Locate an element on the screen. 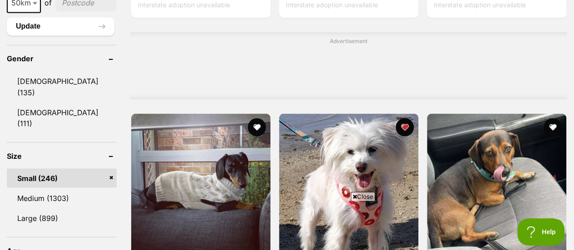 Image resolution: width=574 pixels, height=250 pixels. header: Gender is located at coordinates (62, 59).